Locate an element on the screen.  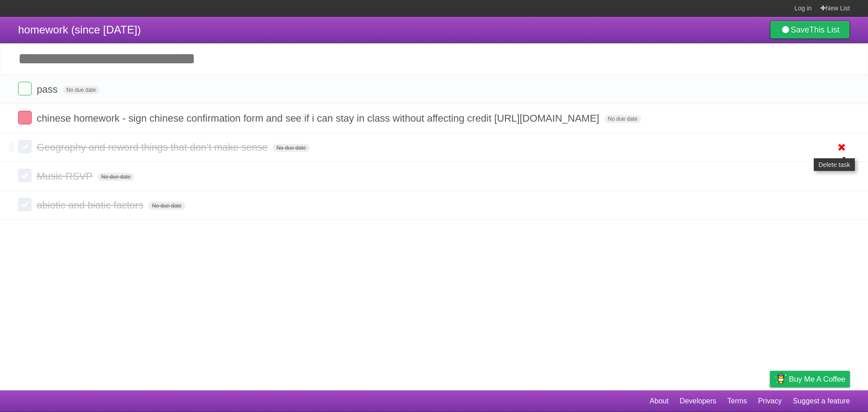
span: Geography and reword things that don’t make sense is located at coordinates (154, 147).